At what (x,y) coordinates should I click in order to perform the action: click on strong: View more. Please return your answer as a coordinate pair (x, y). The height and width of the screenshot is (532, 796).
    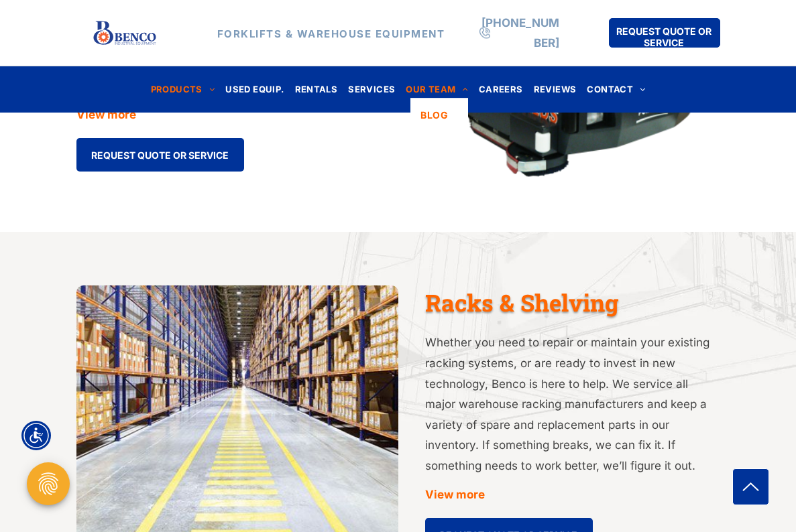
    Looking at the image, I should click on (106, 115).